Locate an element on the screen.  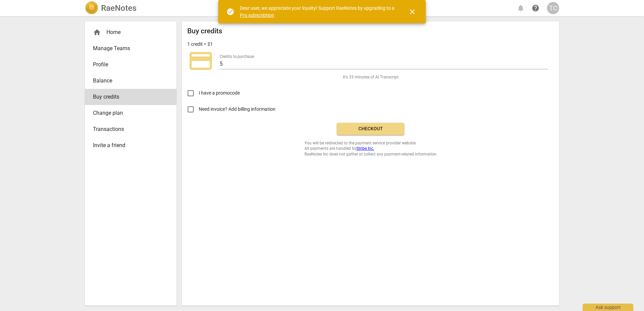
div: TC is located at coordinates (553, 8).